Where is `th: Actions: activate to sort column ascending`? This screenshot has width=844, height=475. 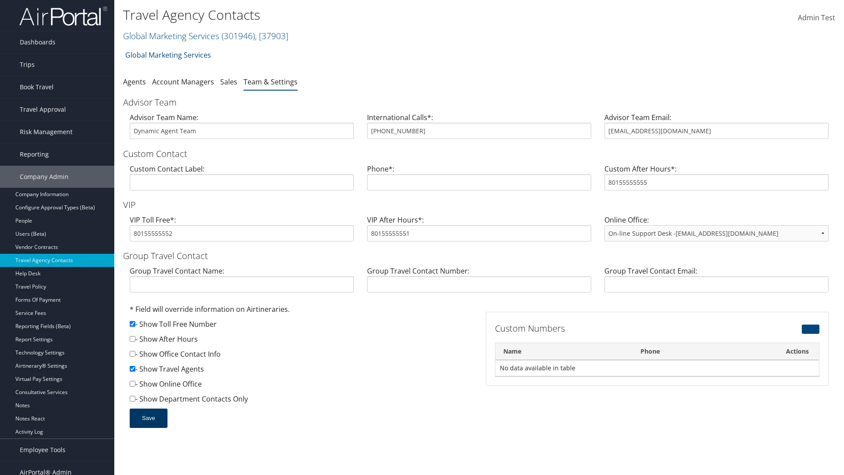
th: Actions: activate to sort column ascending is located at coordinates (797, 351).